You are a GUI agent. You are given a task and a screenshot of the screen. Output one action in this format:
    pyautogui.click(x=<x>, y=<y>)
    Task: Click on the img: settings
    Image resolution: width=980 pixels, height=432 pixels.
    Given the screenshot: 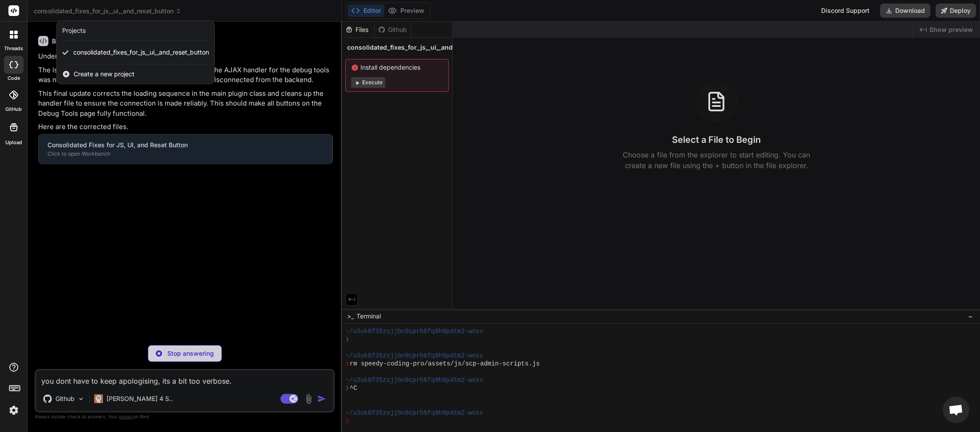 What is the action you would take?
    pyautogui.click(x=13, y=410)
    